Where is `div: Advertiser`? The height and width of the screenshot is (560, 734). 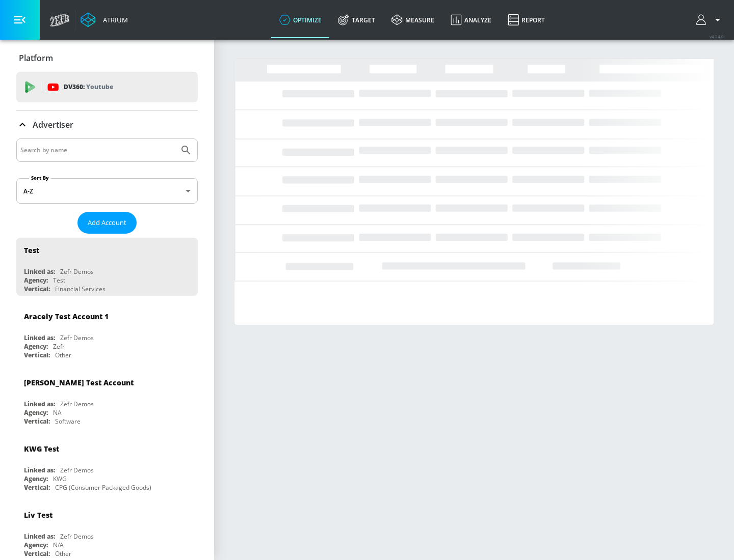 div: Advertiser is located at coordinates (107, 125).